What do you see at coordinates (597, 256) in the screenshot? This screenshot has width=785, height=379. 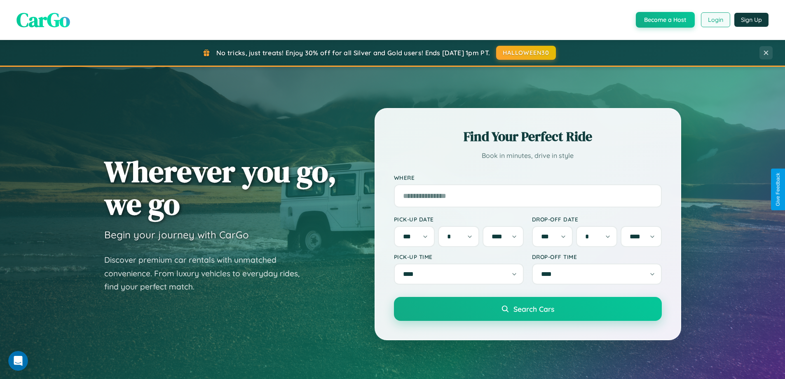 I see `label: Drop-off Time` at bounding box center [597, 256].